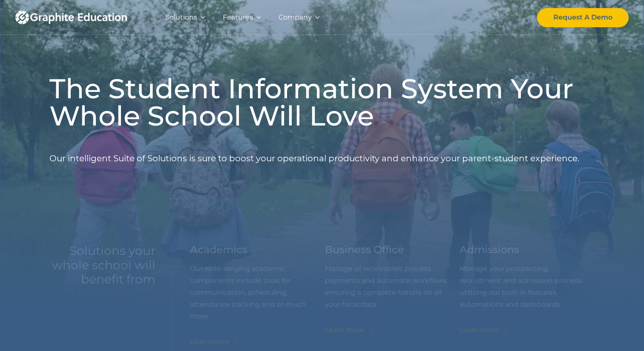  I want to click on p: Our wide-ranging academic components include tools for communication, scheduling, attendance trac..., so click(257, 293).